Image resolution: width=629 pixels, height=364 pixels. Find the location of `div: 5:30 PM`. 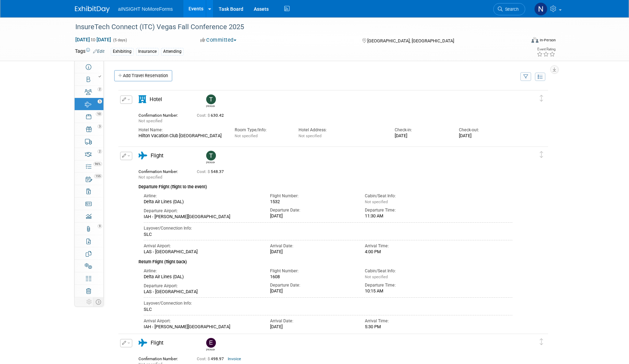

div: 5:30 PM is located at coordinates (407, 327).